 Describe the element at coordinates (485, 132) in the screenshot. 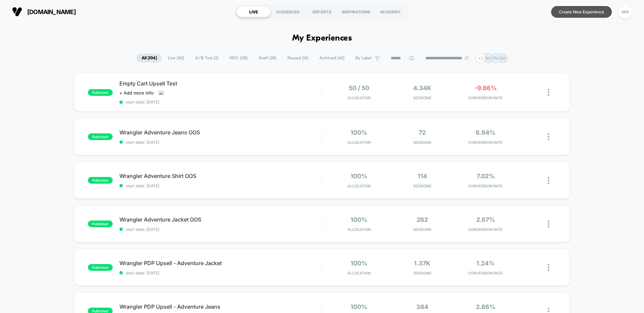

I see `span: 6.94%` at that location.